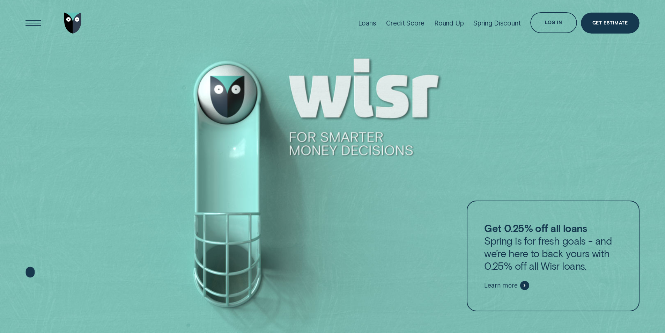 Image resolution: width=665 pixels, height=333 pixels. Describe the element at coordinates (405, 23) in the screenshot. I see `div: Credit Score` at that location.